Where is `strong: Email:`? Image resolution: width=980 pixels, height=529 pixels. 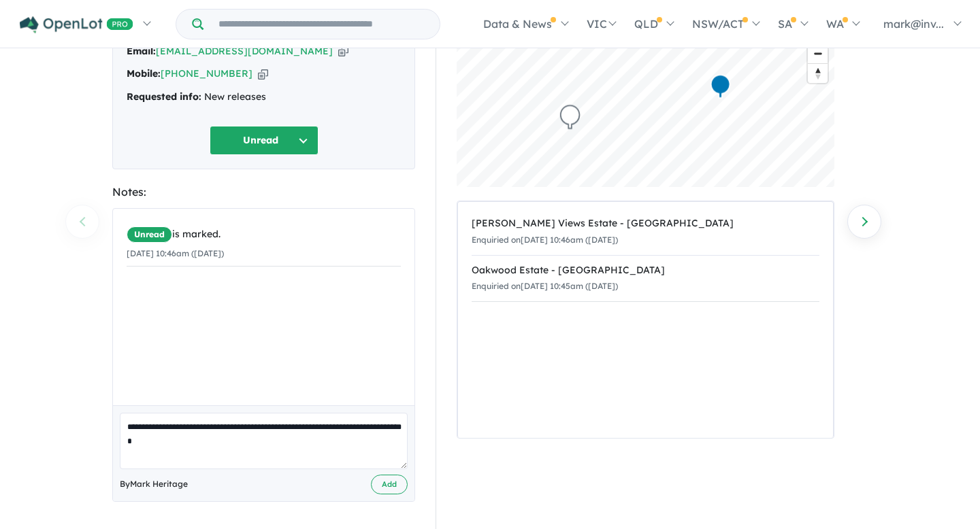 strong: Email: is located at coordinates (141, 51).